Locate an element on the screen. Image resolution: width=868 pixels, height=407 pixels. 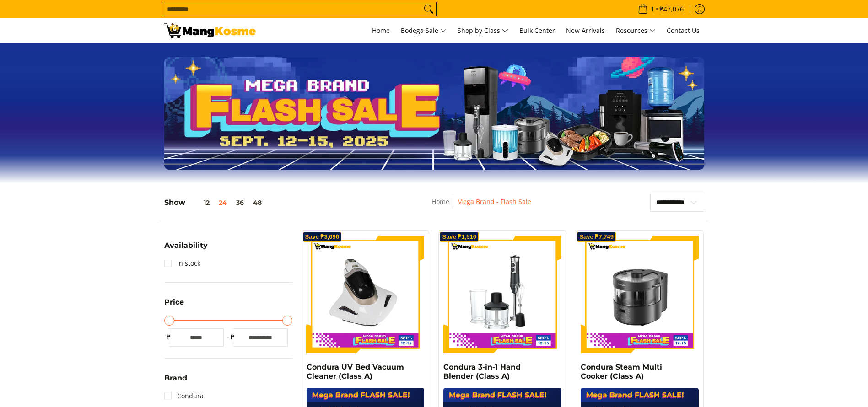
span: Brand is located at coordinates (176, 378).